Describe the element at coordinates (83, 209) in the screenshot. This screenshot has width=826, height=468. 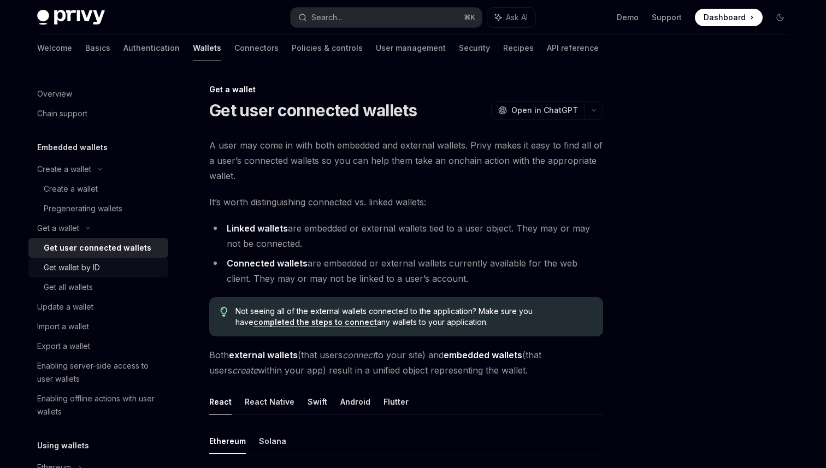
I see `div: Pregenerating wallets` at that location.